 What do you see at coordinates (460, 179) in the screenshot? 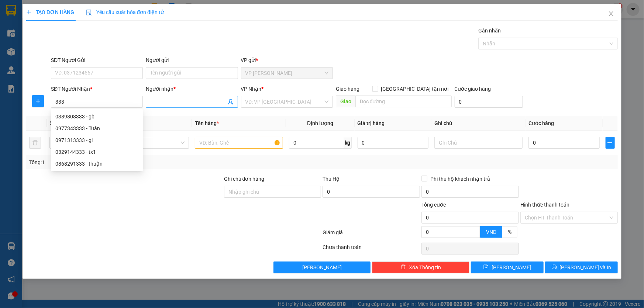
I see `span: Phí thu hộ khách nhận trả` at bounding box center [460, 179].